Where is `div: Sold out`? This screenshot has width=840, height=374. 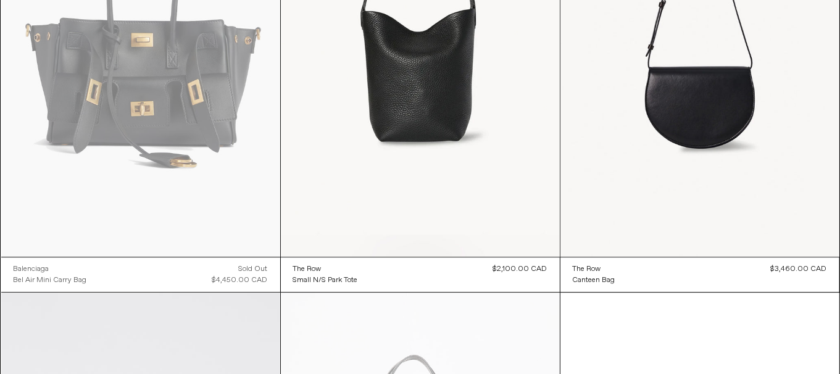 div: Sold out is located at coordinates (253, 269).